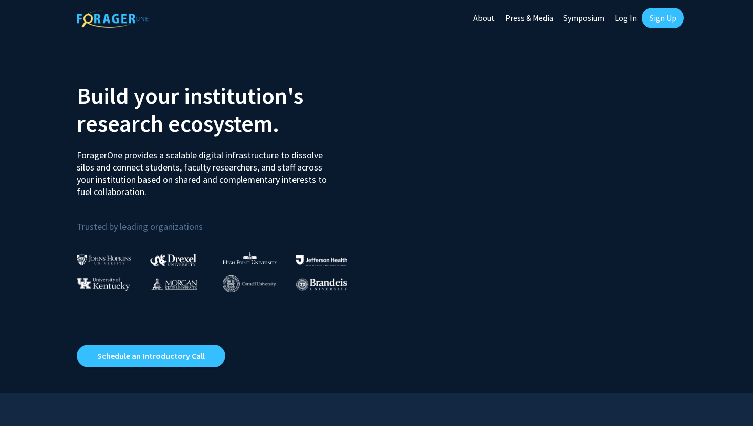  What do you see at coordinates (663, 18) in the screenshot?
I see `a: Sign Up` at bounding box center [663, 18].